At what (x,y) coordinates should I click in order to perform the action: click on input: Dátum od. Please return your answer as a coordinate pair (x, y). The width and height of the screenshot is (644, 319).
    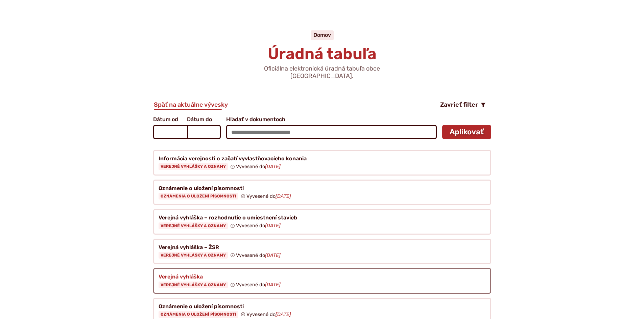
    Looking at the image, I should click on (170, 132).